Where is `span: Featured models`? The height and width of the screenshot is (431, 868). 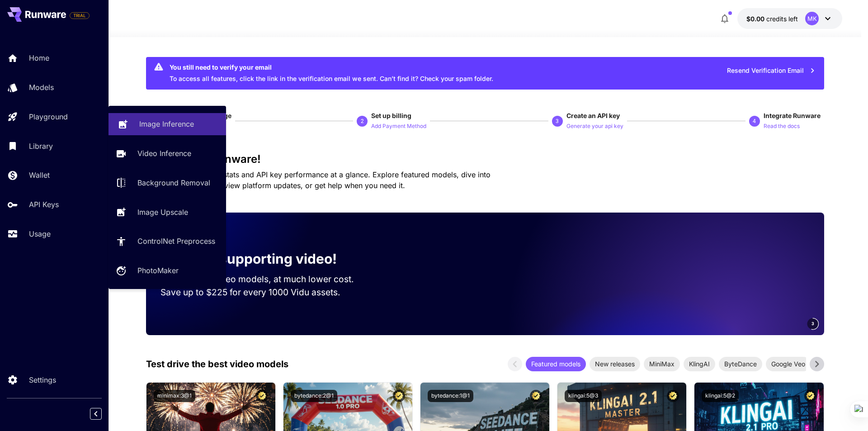
span: Featured models is located at coordinates (555, 363).